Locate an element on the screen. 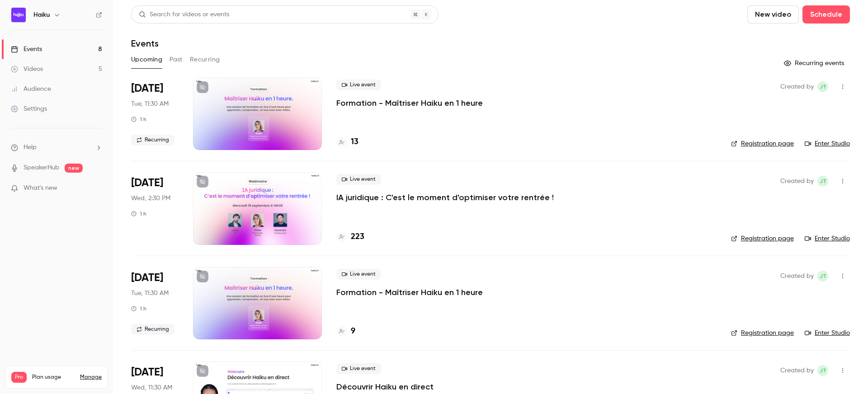 Image resolution: width=868 pixels, height=394 pixels. li: help-dropdown-opener is located at coordinates (56, 147).